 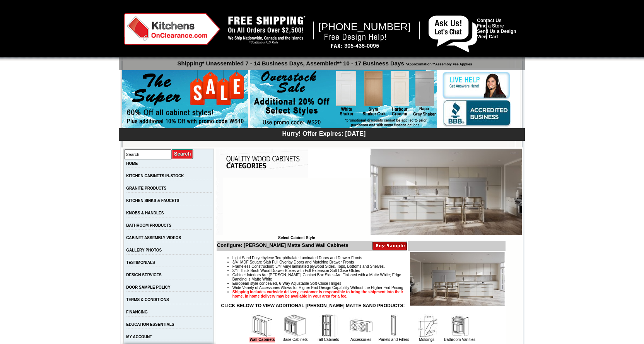 What do you see at coordinates (438, 63) in the screenshot?
I see `span: *Approximation **Assembly Fee Applies` at bounding box center [438, 63].